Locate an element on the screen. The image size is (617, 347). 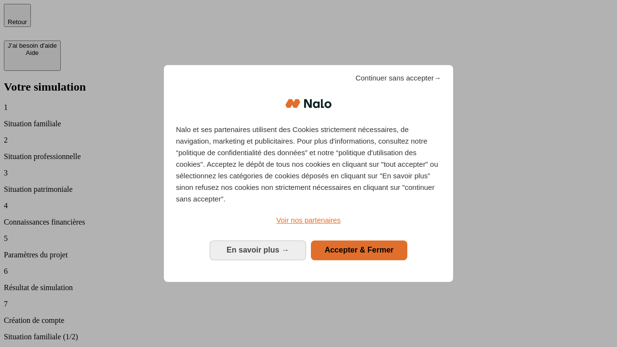
span: Continuer sans accepter→ is located at coordinates (398, 78).